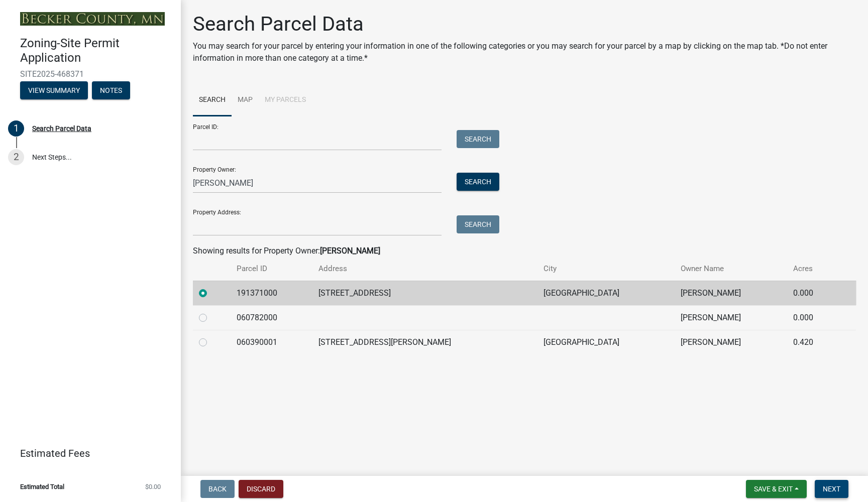 The height and width of the screenshot is (502, 868). What do you see at coordinates (776, 489) in the screenshot?
I see `button: Save & Exit` at bounding box center [776, 489].